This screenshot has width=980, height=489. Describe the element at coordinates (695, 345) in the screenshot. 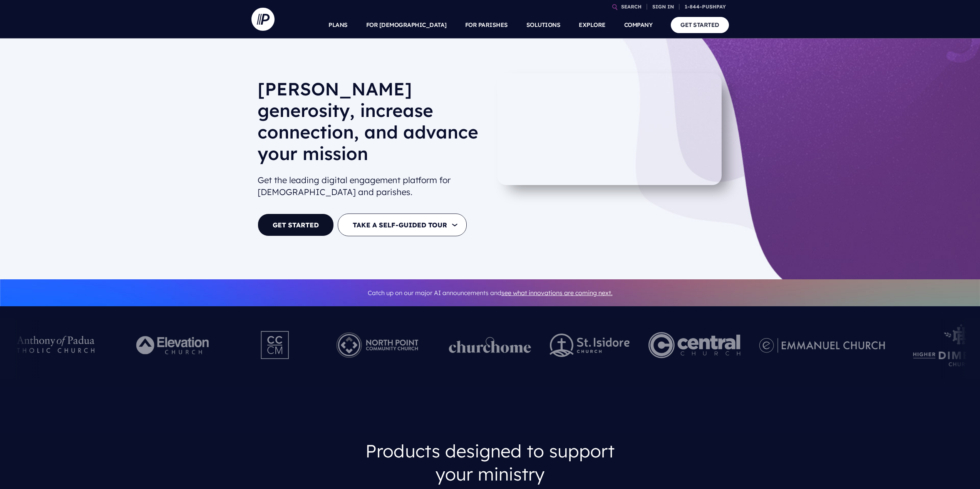

I see `img: Central Church Henderson NV` at that location.